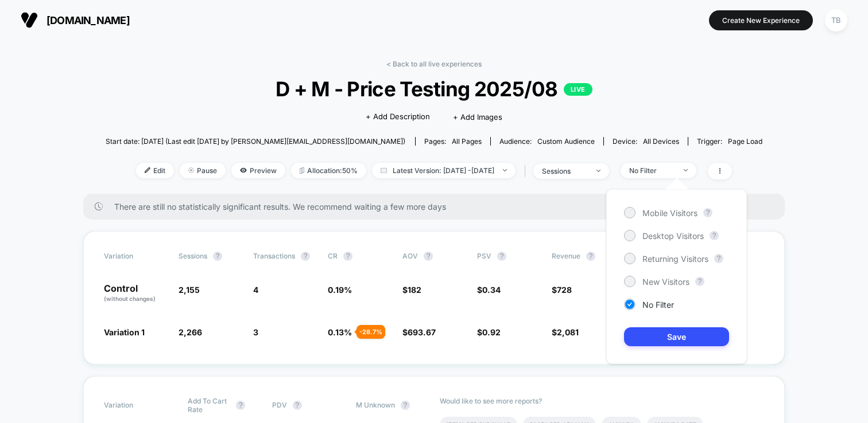 This screenshot has width=868, height=423. Describe the element at coordinates (567, 332) in the screenshot. I see `span: 2,081` at that location.